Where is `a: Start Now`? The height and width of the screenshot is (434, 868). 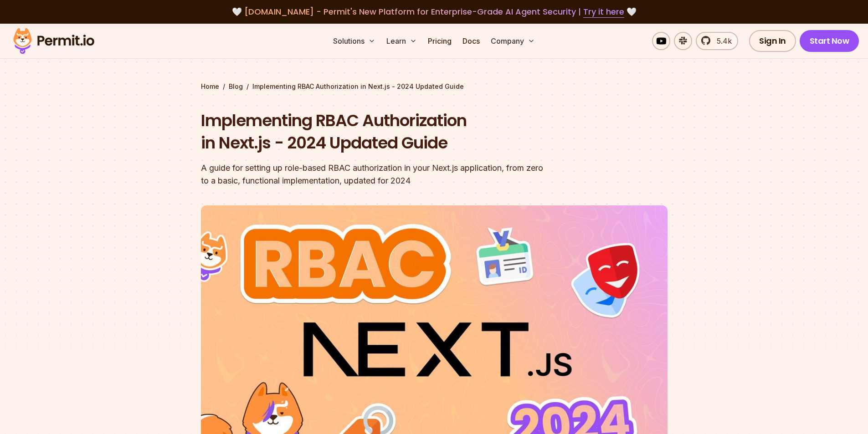 a: Start Now is located at coordinates (829, 41).